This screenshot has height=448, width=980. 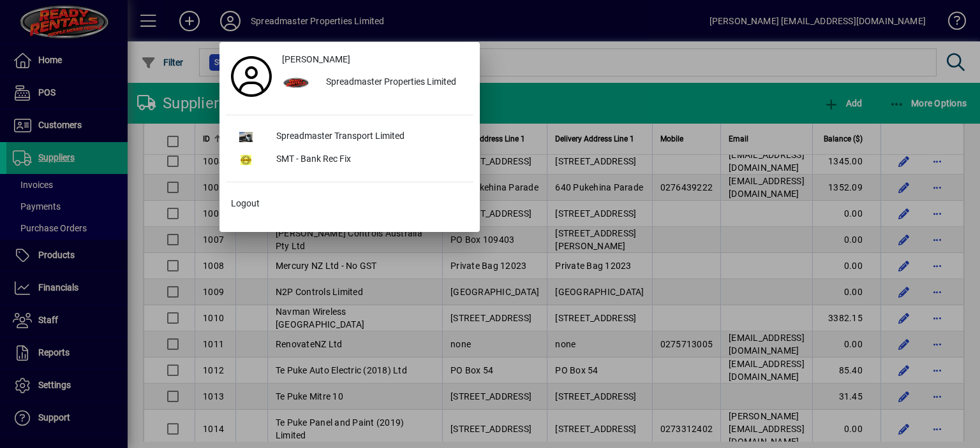 What do you see at coordinates (350, 204) in the screenshot?
I see `button: Logout` at bounding box center [350, 204].